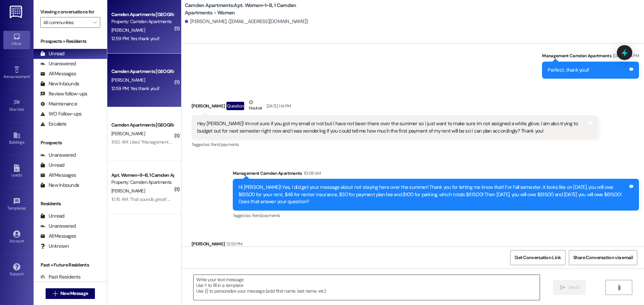  What do you see at coordinates (17, 204) in the screenshot?
I see `a: Templates •` at bounding box center [17, 204].